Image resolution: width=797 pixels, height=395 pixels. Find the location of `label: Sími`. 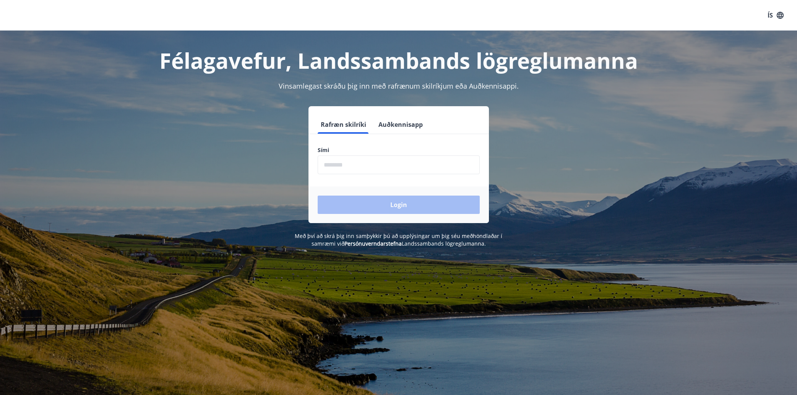

label: Sími is located at coordinates (399, 150).